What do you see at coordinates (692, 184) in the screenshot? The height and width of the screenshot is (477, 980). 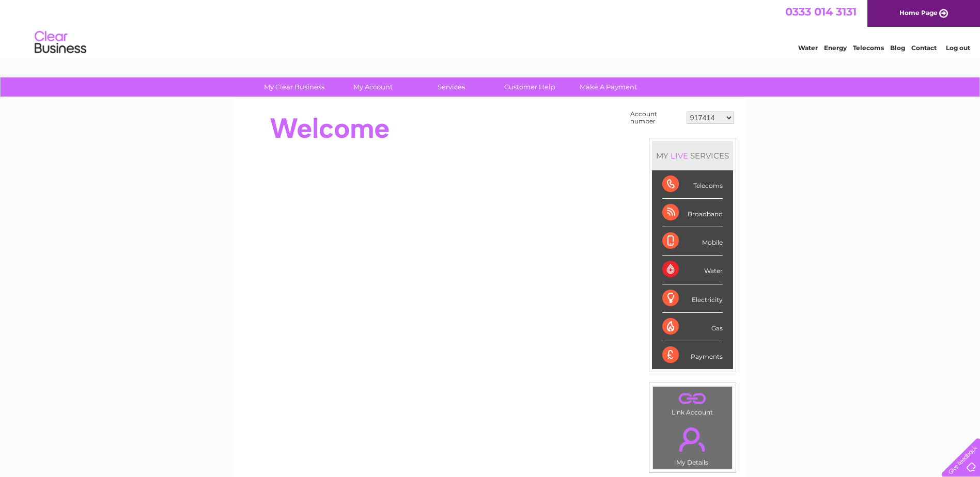 I see `div: Telecoms` at bounding box center [692, 184].